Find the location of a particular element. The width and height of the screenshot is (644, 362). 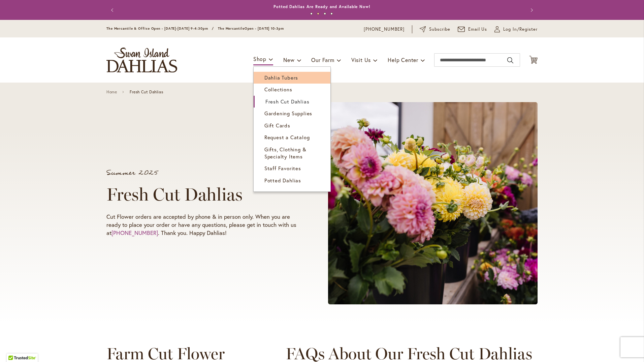

span: Email Us is located at coordinates (478, 29).